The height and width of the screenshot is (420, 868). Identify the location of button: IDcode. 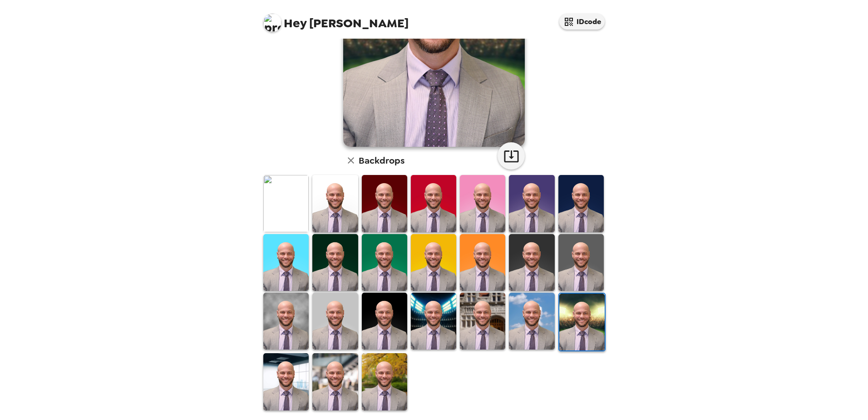
(583, 21).